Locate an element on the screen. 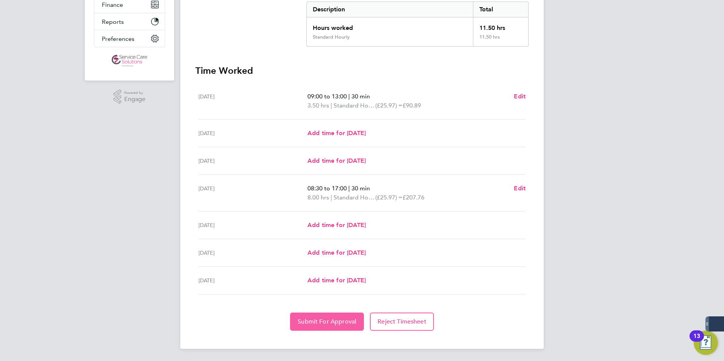  div: Standard Hourly is located at coordinates (331, 37).